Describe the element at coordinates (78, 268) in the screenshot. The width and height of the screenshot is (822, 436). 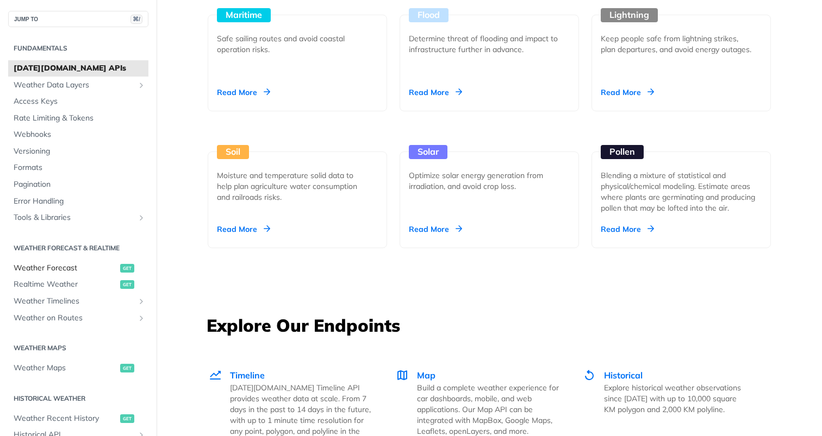
I see `a: Weather Forecastget` at that location.